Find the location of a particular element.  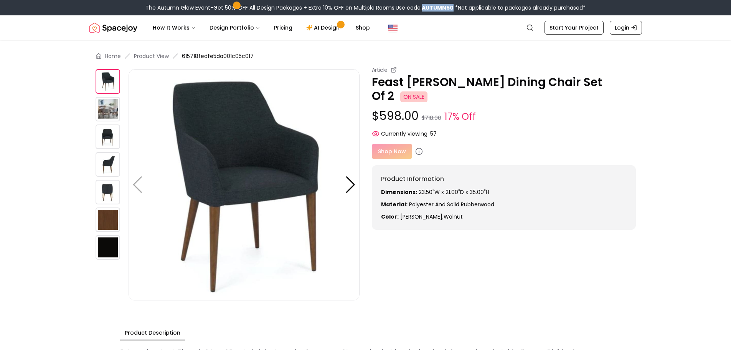

img: https://storage.googleapis.com/spacejoy-main/assets/615718fedfe5da001c05c017/product_4_1kj5ajj9dacc is located at coordinates (108, 247).